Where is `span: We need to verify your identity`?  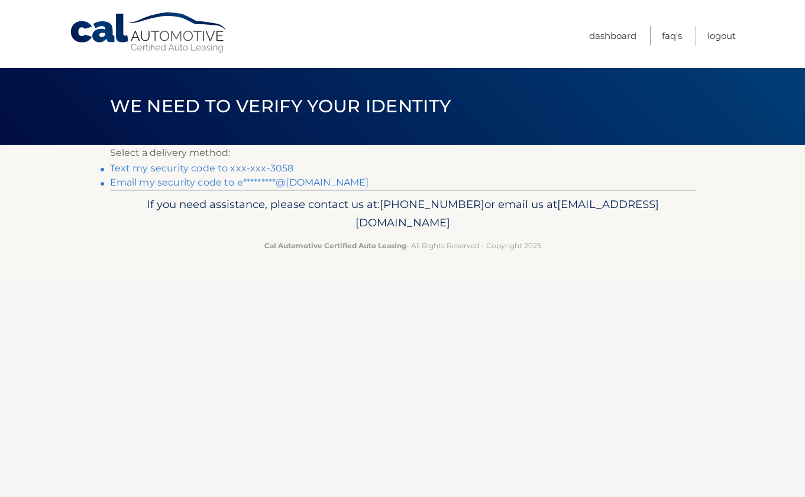 span: We need to verify your identity is located at coordinates (280, 106).